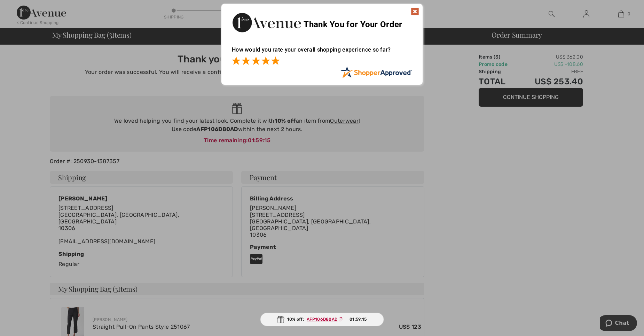 The width and height of the screenshot is (644, 336). Describe the element at coordinates (322, 52) in the screenshot. I see `div: How would you rate your overall shopping experience so far?` at that location.